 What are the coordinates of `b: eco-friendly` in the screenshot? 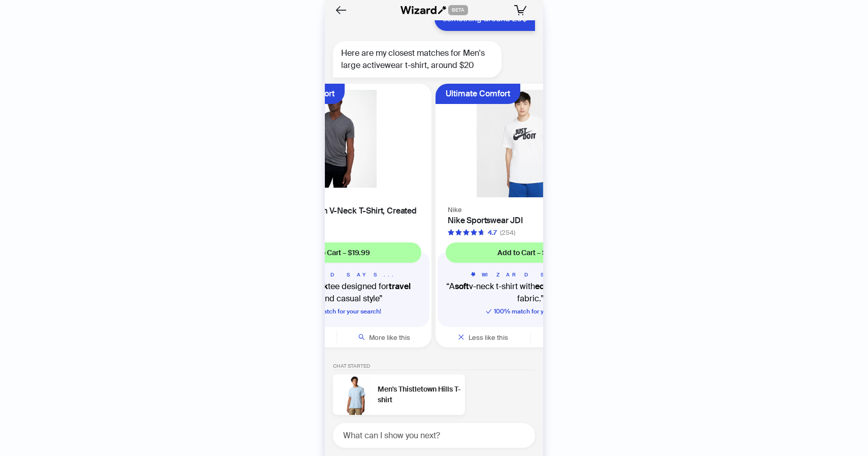 It's located at (558, 286).